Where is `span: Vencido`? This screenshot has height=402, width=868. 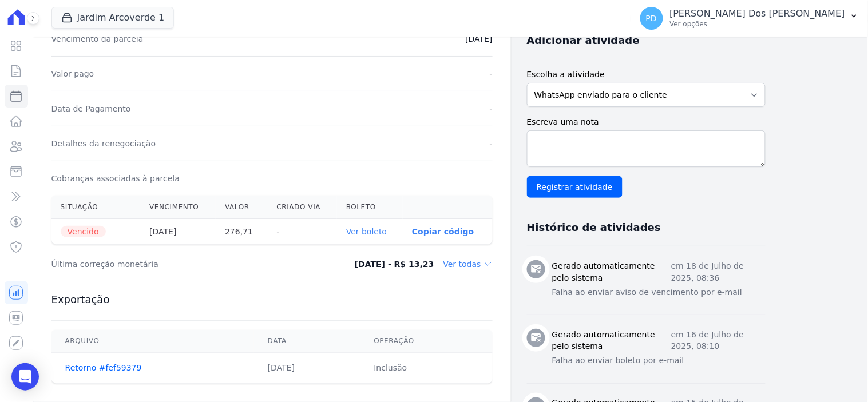
span: Vencido is located at coordinates (83, 232).